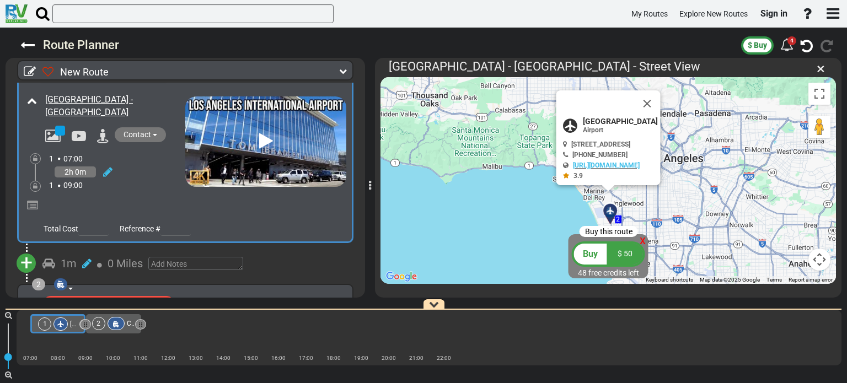 Image resolution: width=847 pixels, height=383 pixels. I want to click on span: My Routes, so click(649, 14).